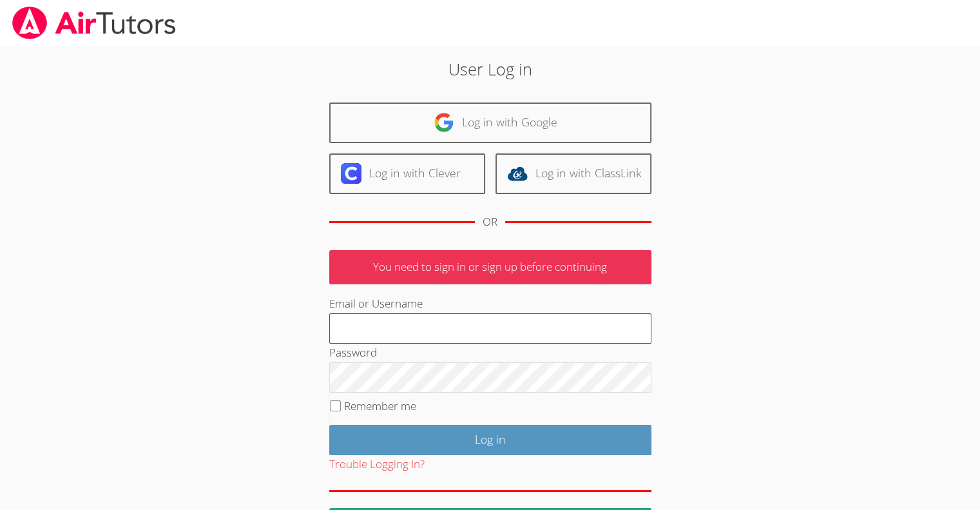  Describe the element at coordinates (407, 173) in the screenshot. I see `a: Log in with Clever` at that location.